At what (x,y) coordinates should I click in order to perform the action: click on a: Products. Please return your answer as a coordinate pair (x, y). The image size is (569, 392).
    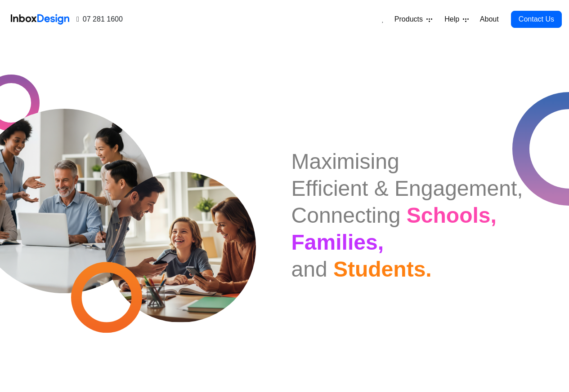
    Looking at the image, I should click on (413, 19).